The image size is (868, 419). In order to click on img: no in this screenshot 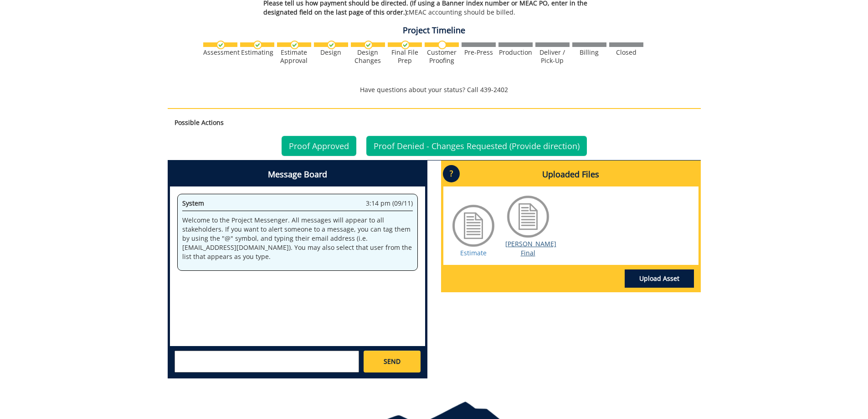, I will do `click(442, 44)`.